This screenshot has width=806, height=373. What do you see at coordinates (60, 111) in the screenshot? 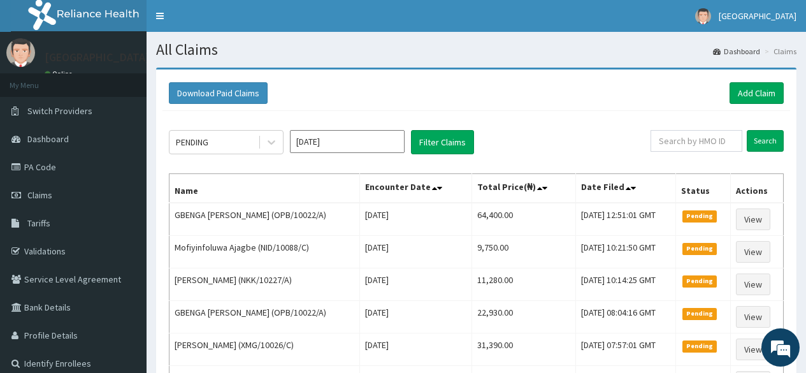
I see `span: Switch Providers` at bounding box center [60, 111].